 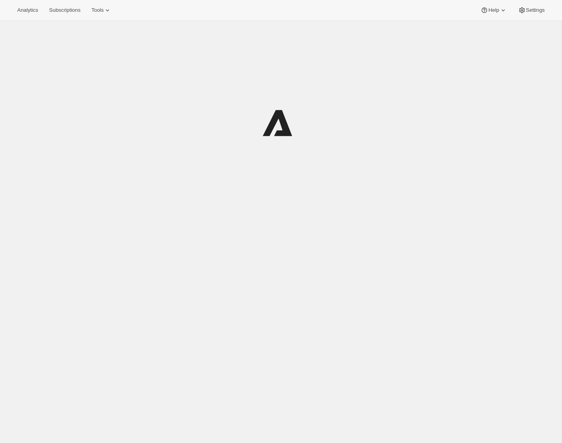 What do you see at coordinates (101, 10) in the screenshot?
I see `button: Tools` at bounding box center [101, 10].